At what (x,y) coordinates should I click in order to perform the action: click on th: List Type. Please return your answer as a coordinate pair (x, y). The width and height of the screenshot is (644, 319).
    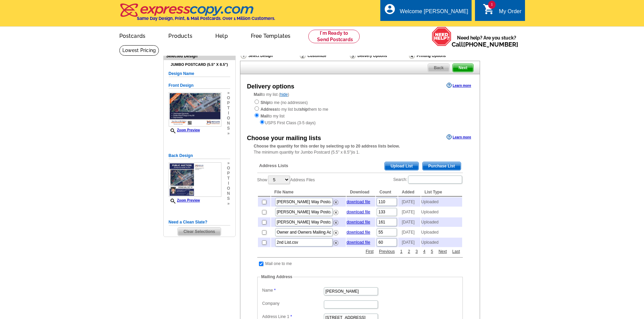
    Looking at the image, I should click on (441, 192).